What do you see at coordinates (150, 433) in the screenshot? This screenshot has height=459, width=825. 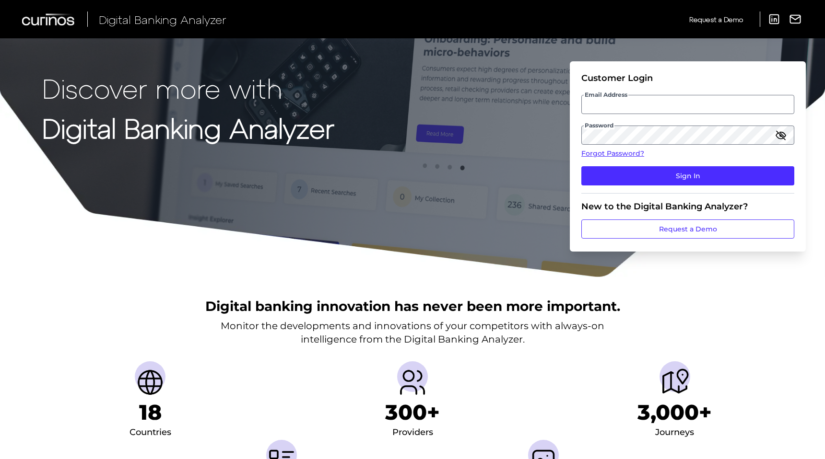 I see `div: Countries` at bounding box center [150, 433].